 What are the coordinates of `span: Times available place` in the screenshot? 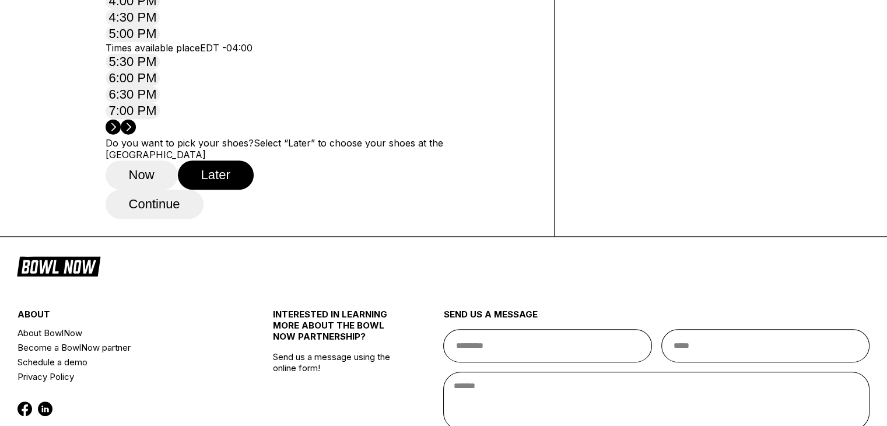 It's located at (153, 48).